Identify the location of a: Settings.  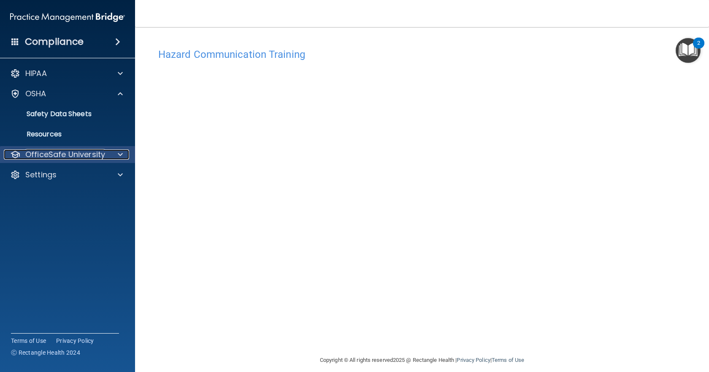
(66, 175).